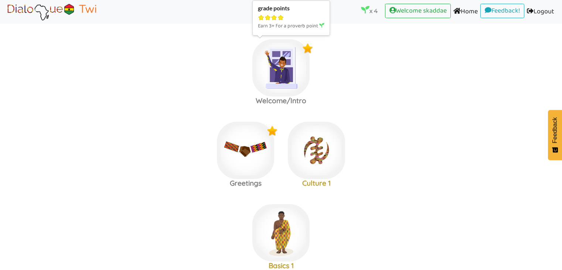  Describe the element at coordinates (281, 265) in the screenshot. I see `h3: Basics 1` at that location.